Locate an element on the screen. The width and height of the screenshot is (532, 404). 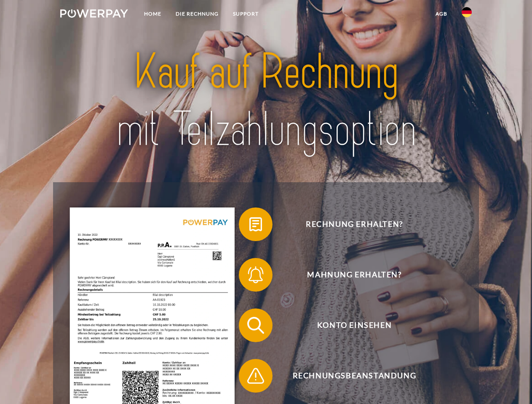
img: qb_bell.svg is located at coordinates (256, 275).